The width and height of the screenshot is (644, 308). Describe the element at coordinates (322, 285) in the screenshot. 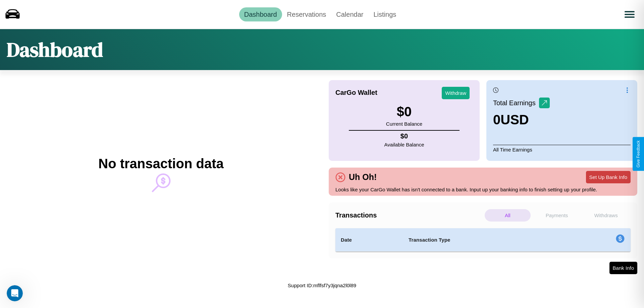

I see `p: Support ID: mflfsf7y3jqna2l0l89` at that location.